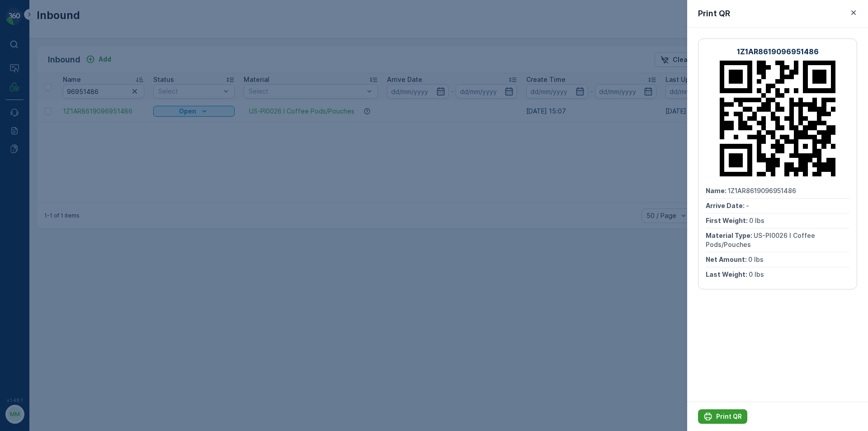  What do you see at coordinates (727, 220) in the screenshot?
I see `span: First Weight :` at bounding box center [727, 220].